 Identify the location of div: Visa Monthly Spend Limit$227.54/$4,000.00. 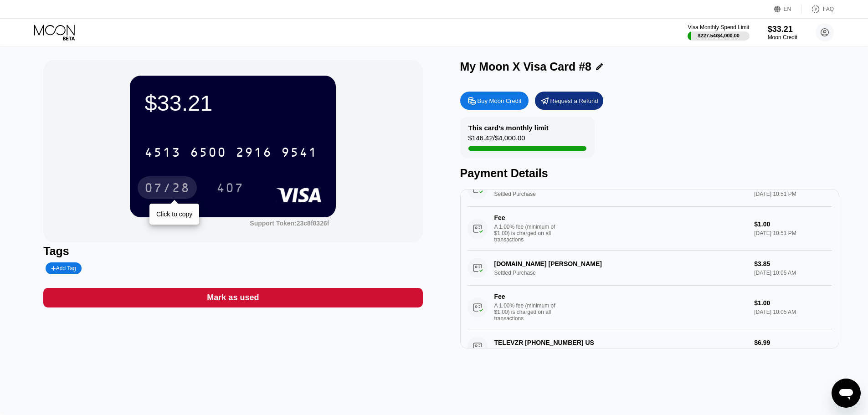
(718, 33).